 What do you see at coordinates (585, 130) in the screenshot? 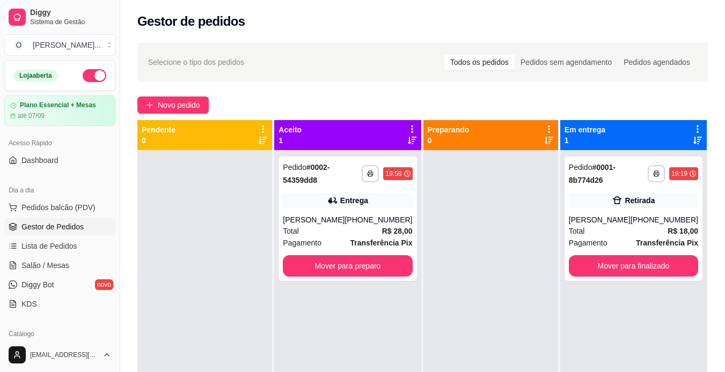
I see `p: Em entrega` at bounding box center [585, 130].